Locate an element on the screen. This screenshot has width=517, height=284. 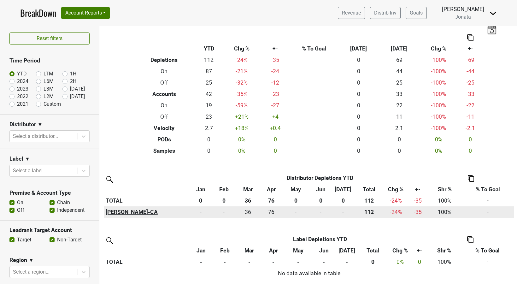
td: 19 is located at coordinates (209, 105).